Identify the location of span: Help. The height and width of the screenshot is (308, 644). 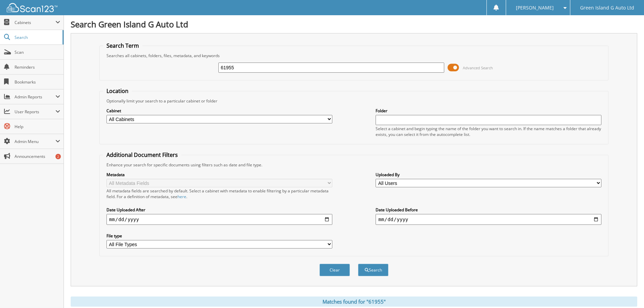
(37, 127).